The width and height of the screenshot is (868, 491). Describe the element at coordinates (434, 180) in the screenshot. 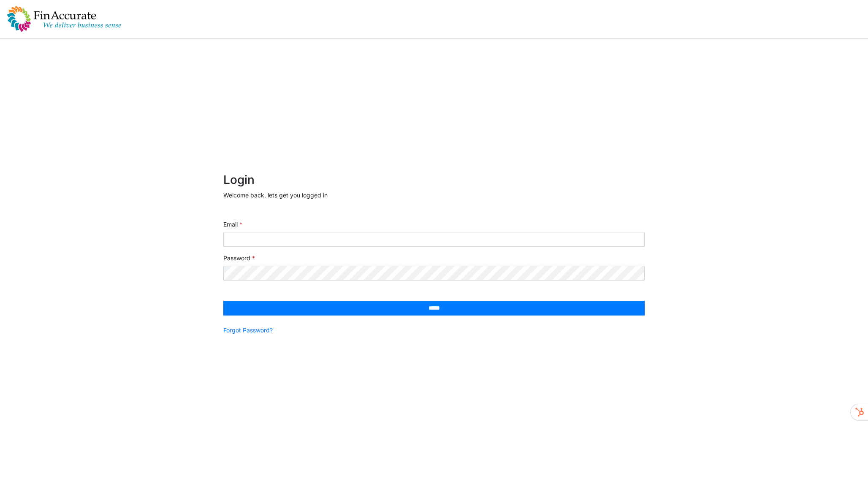

I see `h2: Login` at that location.